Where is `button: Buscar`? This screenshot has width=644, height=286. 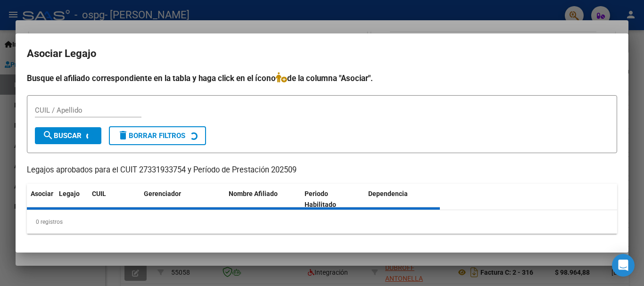 button: Buscar is located at coordinates (68, 136).